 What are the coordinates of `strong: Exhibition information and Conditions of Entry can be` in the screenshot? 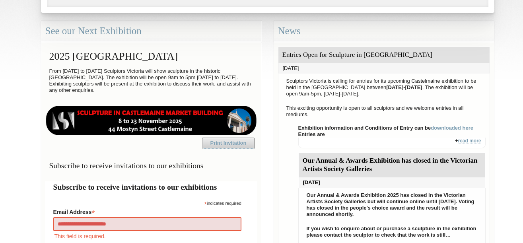 It's located at (386, 128).